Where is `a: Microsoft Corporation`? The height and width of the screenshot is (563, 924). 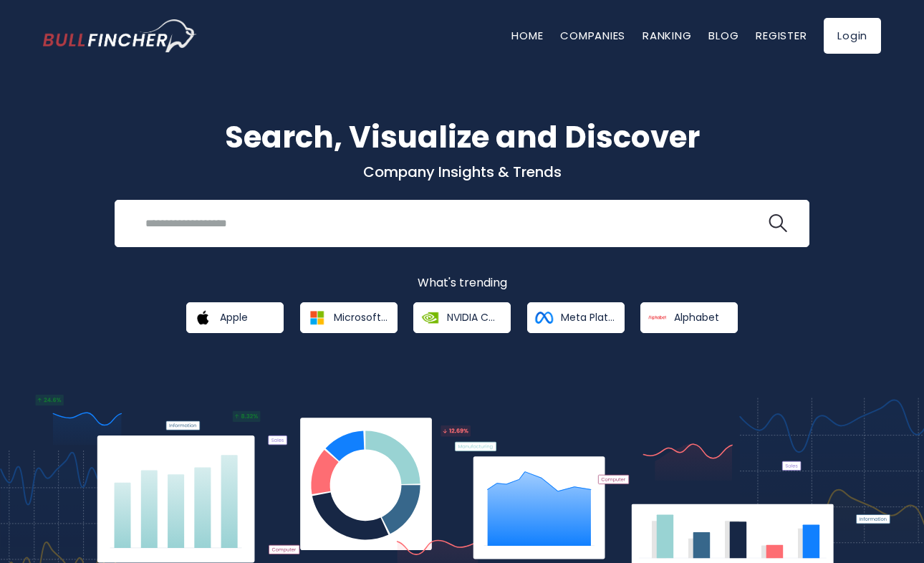 a: Microsoft Corporation is located at coordinates (349, 318).